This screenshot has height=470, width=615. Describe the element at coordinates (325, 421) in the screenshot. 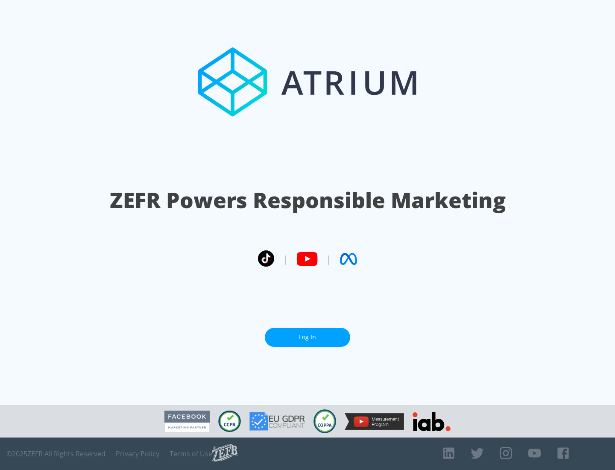

I see `img: COPPA Compliant` at that location.